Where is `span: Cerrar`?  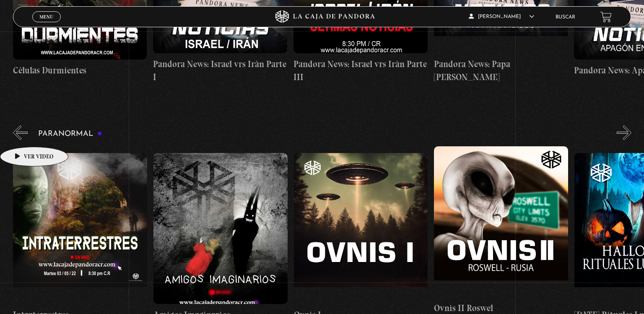 span: Cerrar is located at coordinates (46, 24).